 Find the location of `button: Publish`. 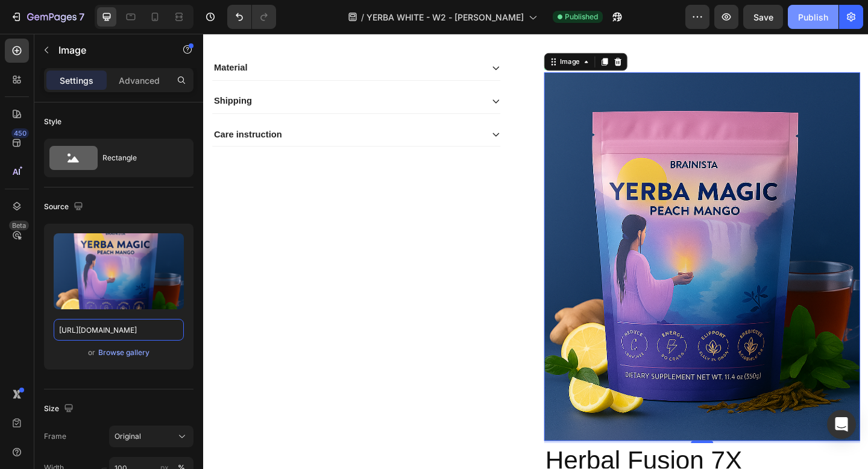

button: Publish is located at coordinates (813, 17).